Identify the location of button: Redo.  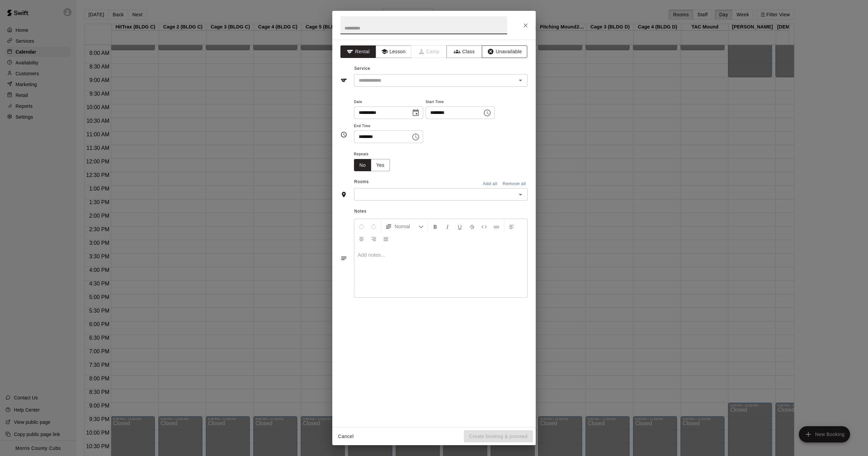
(374, 226).